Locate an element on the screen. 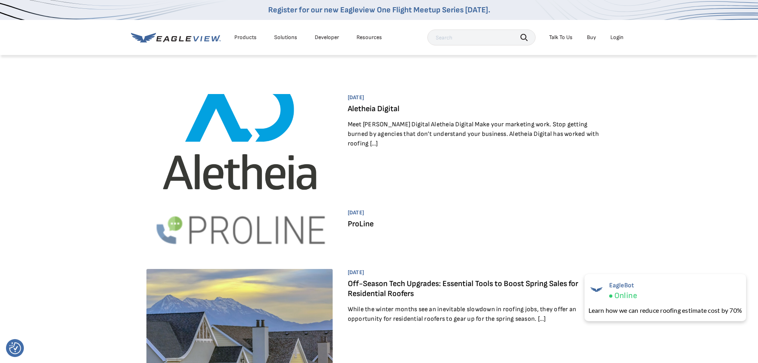 The width and height of the screenshot is (758, 363). span: Online is located at coordinates (626, 295).